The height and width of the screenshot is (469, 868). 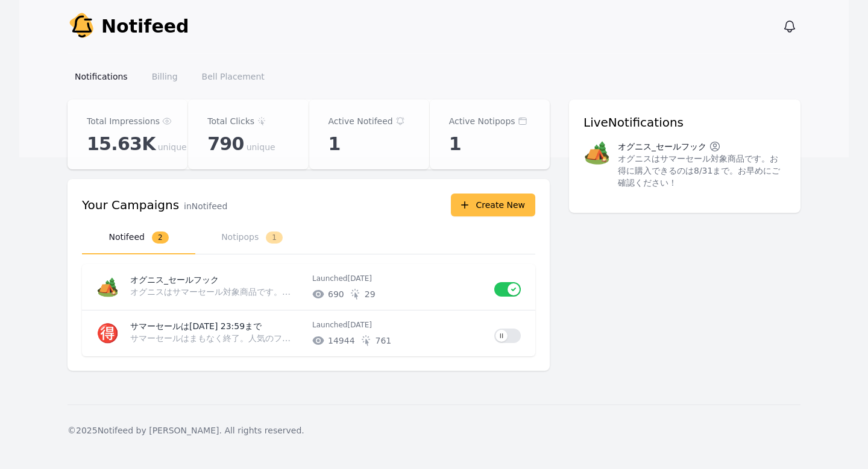 What do you see at coordinates (107, 333) in the screenshot?
I see `span: 🉐` at bounding box center [107, 333].